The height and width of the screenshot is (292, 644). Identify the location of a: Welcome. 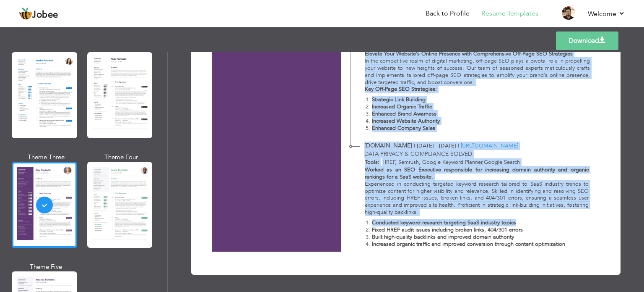
(606, 14).